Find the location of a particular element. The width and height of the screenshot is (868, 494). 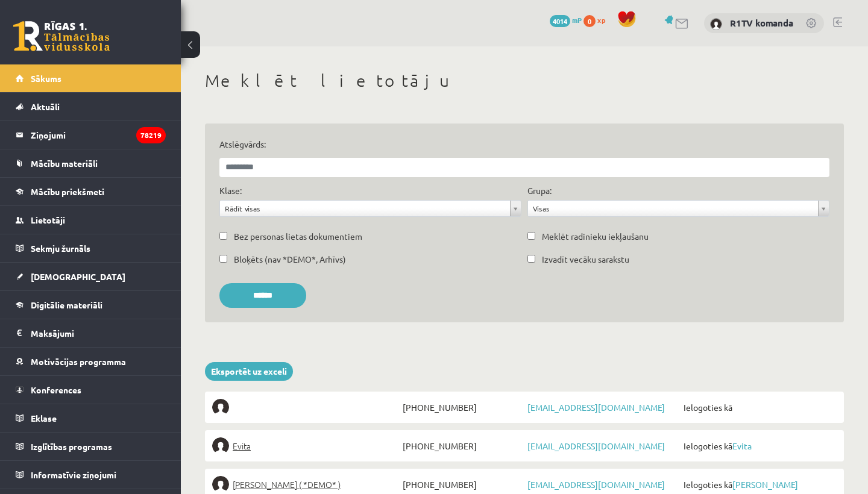

label: Grupa: is located at coordinates (539, 190).